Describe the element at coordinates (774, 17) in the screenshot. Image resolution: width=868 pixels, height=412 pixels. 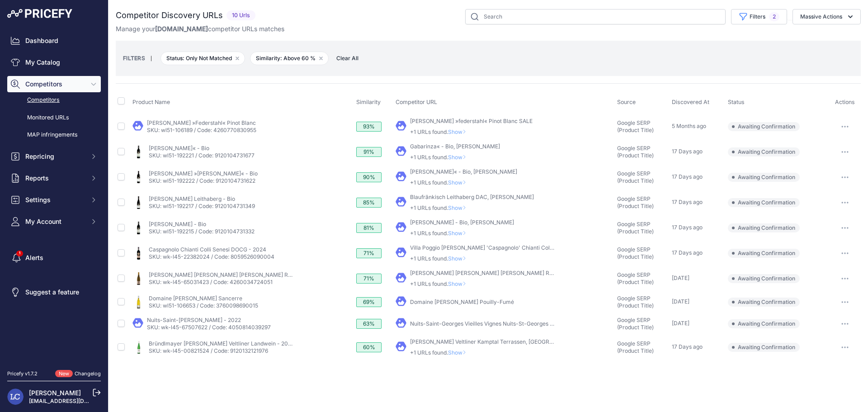
I see `span: 2` at that location.